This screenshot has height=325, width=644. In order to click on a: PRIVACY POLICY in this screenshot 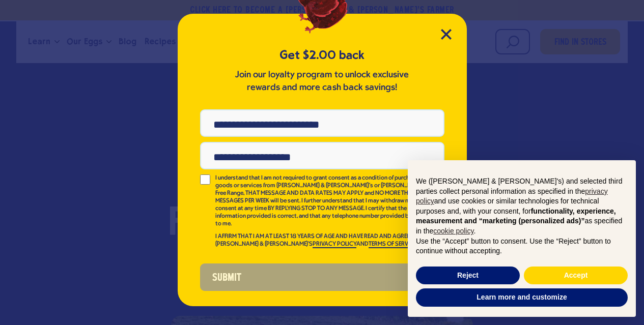, I will do `click(334, 245)`.